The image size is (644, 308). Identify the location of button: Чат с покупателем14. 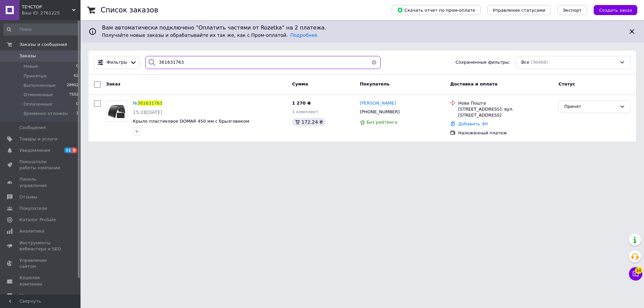
(636, 273).